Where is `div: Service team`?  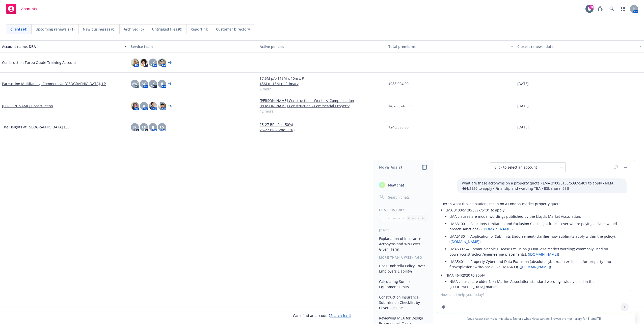 div: Service team is located at coordinates (193, 46).